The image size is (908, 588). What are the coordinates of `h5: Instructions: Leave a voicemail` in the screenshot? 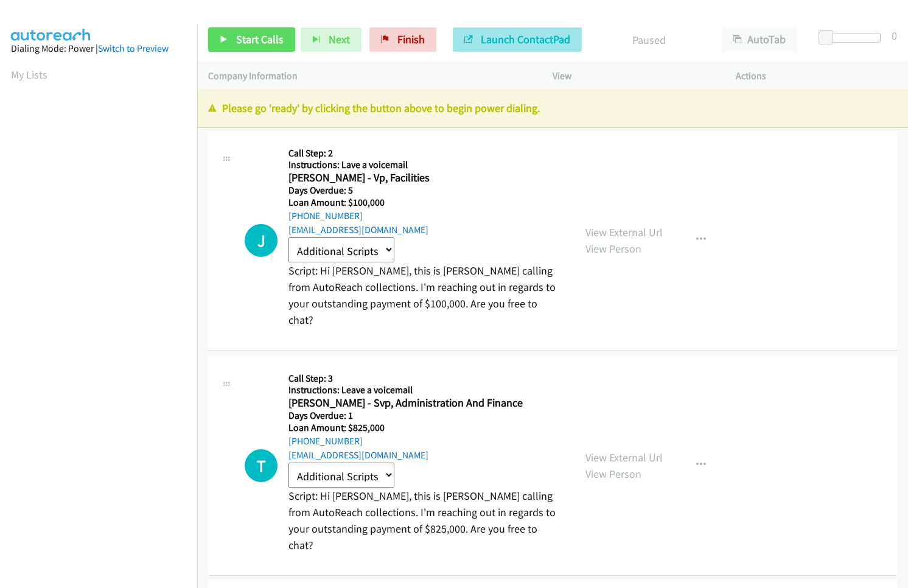 It's located at (426, 390).